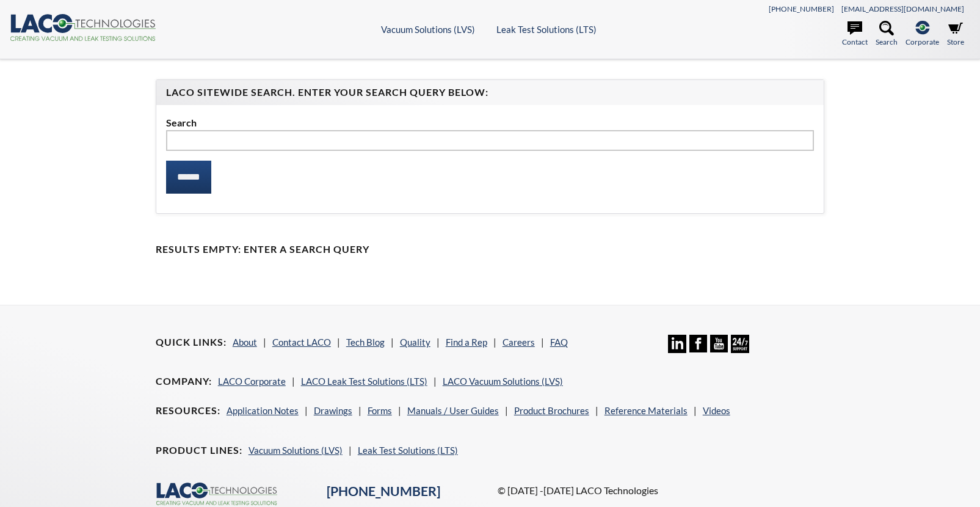 This screenshot has width=980, height=507. I want to click on a: Reference Materials, so click(646, 411).